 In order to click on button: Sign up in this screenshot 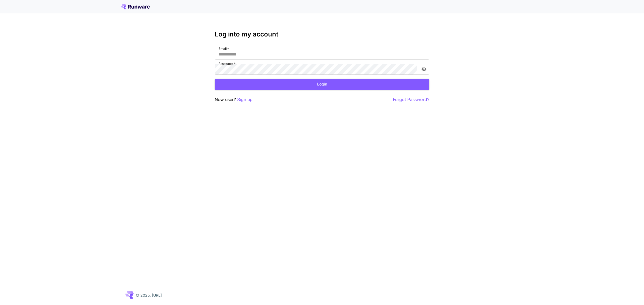, I will do `click(245, 99)`.